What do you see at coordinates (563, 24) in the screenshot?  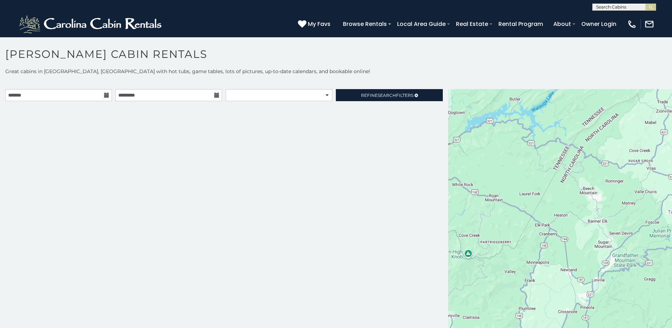 I see `a: About` at bounding box center [563, 24].